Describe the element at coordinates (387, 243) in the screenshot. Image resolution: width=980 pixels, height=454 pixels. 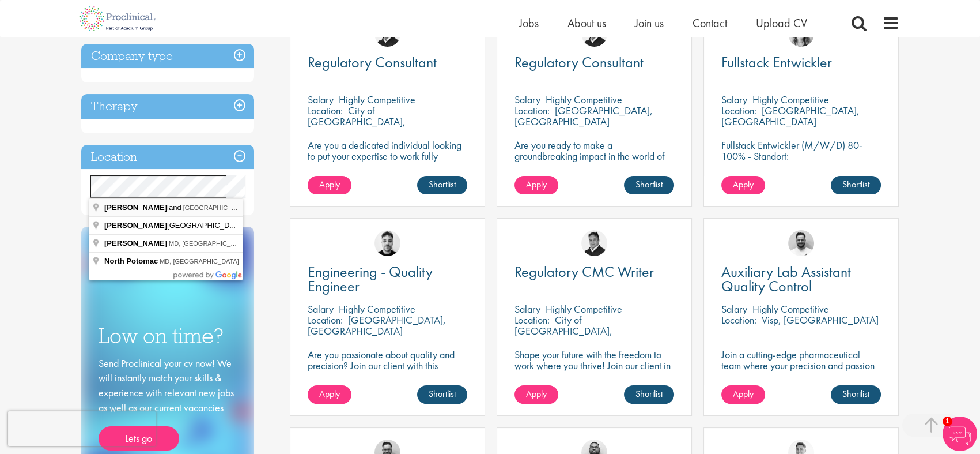
I see `img: Dean Fisher` at that location.